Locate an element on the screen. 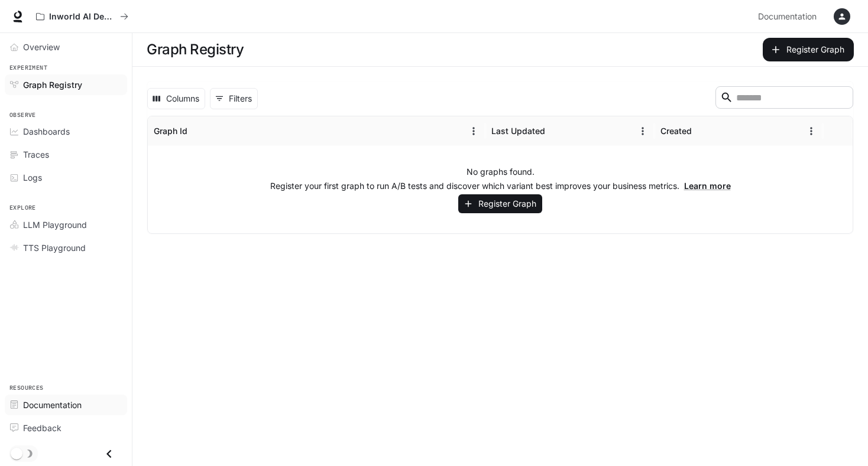 The image size is (868, 466). span: Dashboards is located at coordinates (46, 131).